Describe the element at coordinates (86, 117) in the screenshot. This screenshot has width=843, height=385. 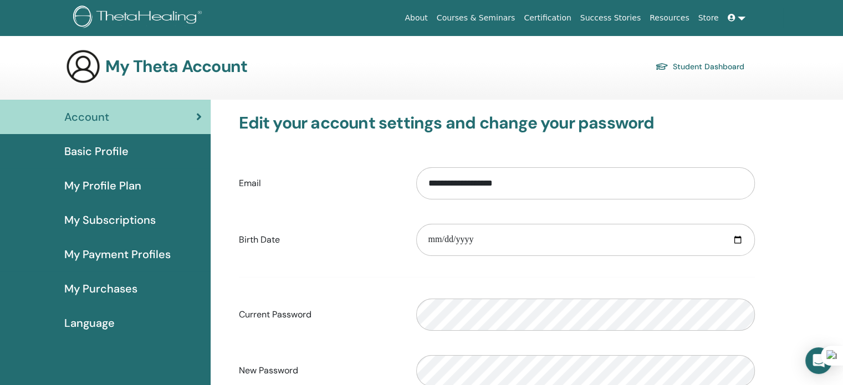
I see `span: Account` at that location.